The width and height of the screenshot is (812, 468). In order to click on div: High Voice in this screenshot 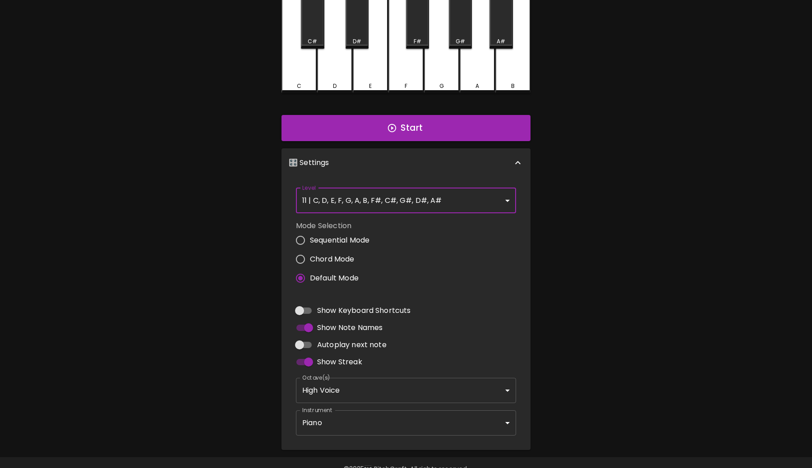, I will do `click(406, 391)`.